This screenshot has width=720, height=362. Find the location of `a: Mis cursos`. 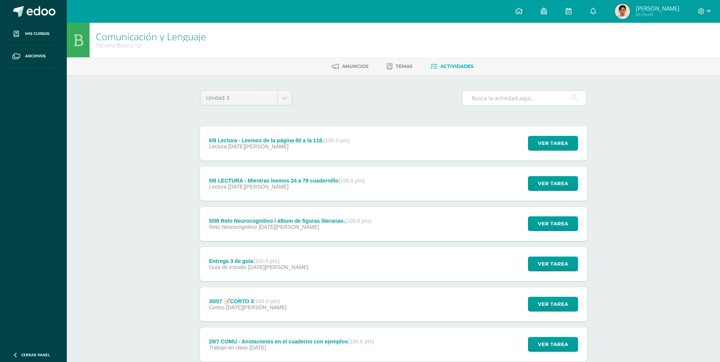

a: Mis cursos is located at coordinates (33, 34).